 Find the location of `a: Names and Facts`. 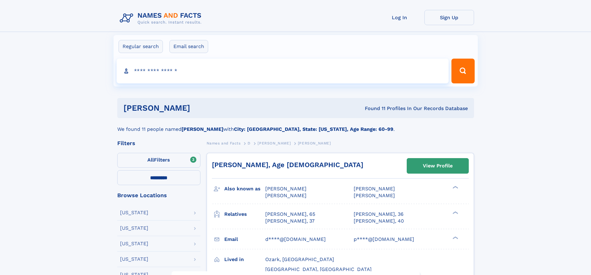

a: Names and Facts is located at coordinates (224, 143).